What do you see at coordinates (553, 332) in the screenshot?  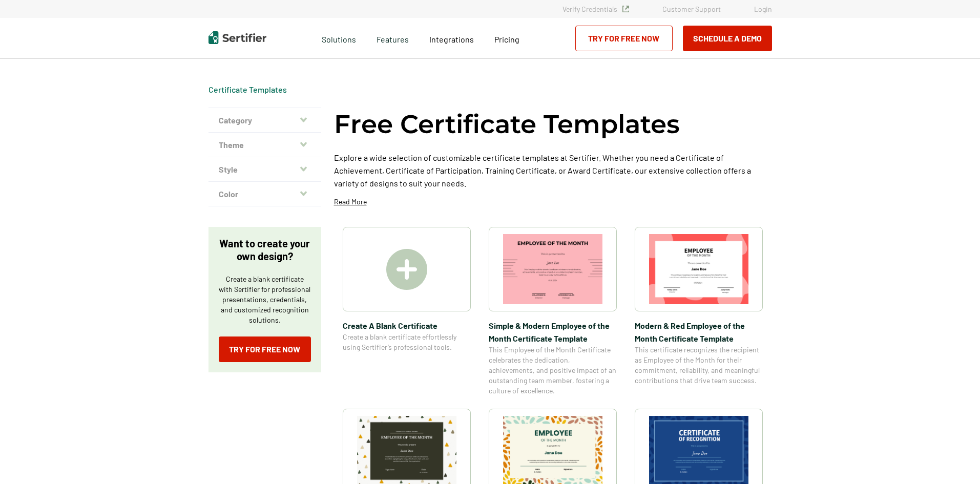 I see `span: Simple & Modern Employee of the Month Certificate Template` at bounding box center [553, 332].